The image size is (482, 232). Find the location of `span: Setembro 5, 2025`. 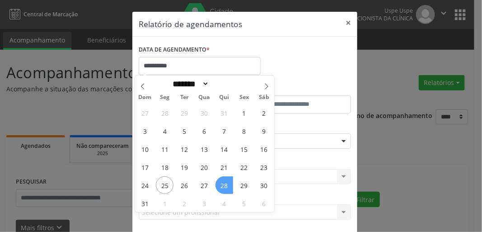

span: Setembro 5, 2025 is located at coordinates (244, 203).